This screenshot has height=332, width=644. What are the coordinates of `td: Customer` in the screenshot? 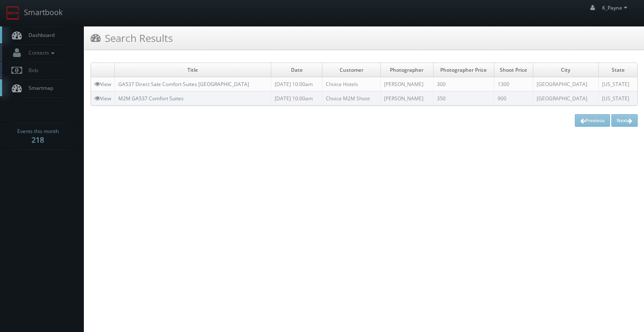 It's located at (351, 70).